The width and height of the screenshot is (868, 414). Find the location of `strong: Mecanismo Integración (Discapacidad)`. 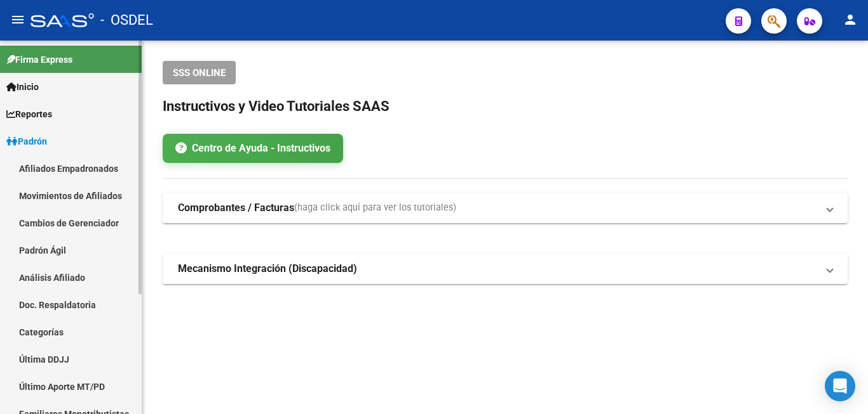

strong: Mecanismo Integración (Discapacidad) is located at coordinates (268, 269).